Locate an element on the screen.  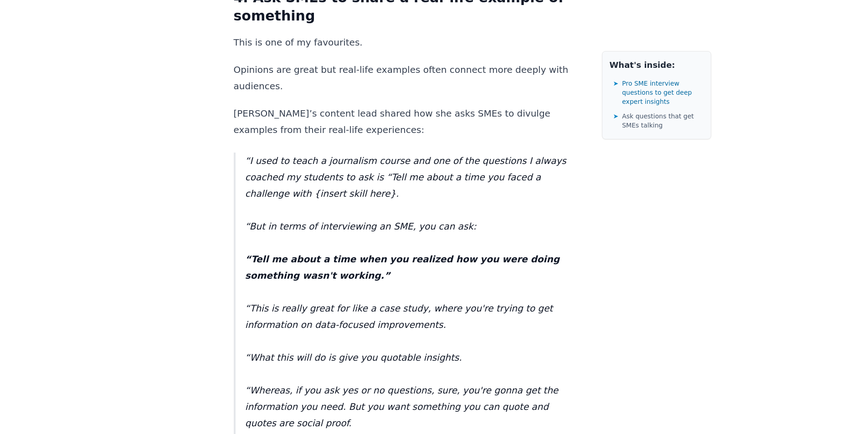
h2: What's inside: is located at coordinates (657, 65).